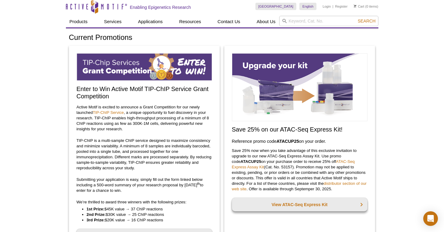 Image resolution: width=444 pixels, height=232 pixels. What do you see at coordinates (222, 38) in the screenshot?
I see `h1: Current Promotions` at bounding box center [222, 38].